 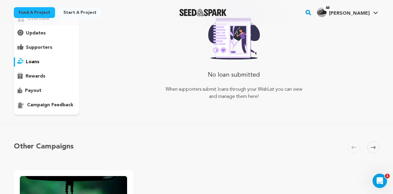 I want to click on h5: Other Campaigns, so click(x=44, y=147).